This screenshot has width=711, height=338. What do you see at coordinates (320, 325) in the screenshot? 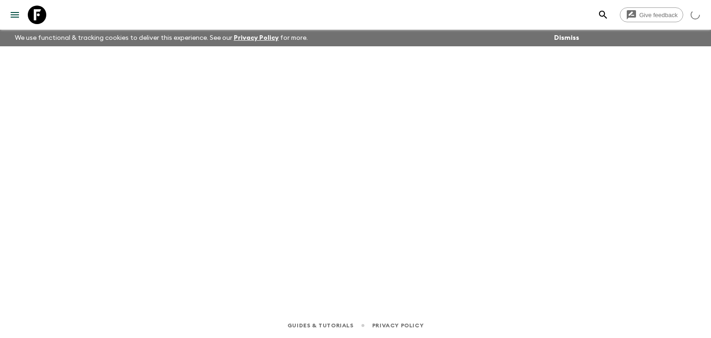
I see `a: Guides & Tutorials` at bounding box center [320, 325].